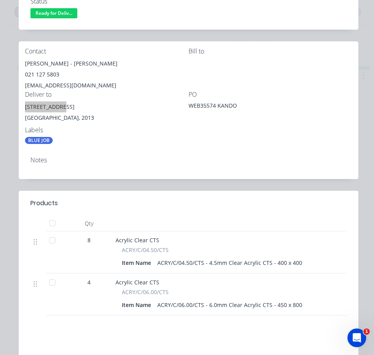 Image resolution: width=374 pixels, height=355 pixels. What do you see at coordinates (54, 13) in the screenshot?
I see `span: Ready for Deliv...` at bounding box center [54, 13].